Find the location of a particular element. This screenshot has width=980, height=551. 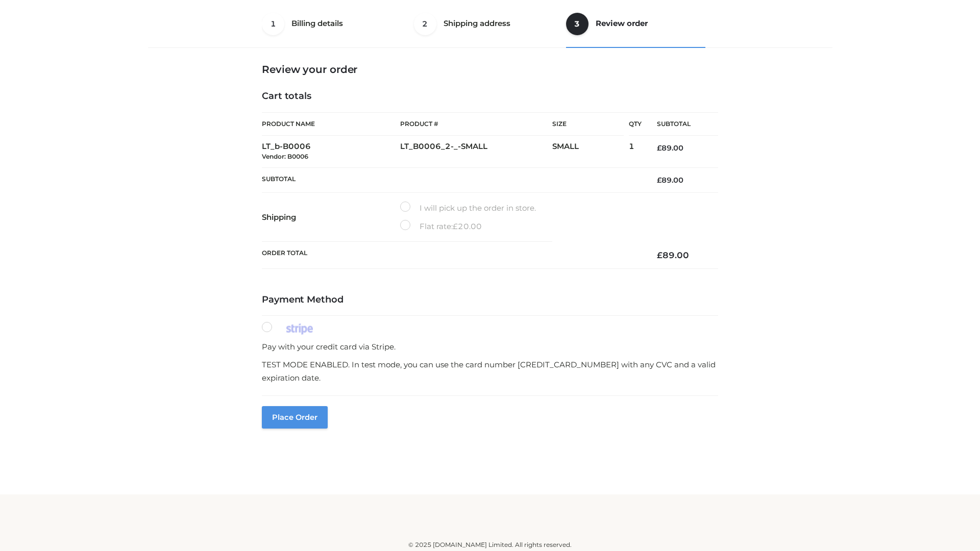

label: Flat rate: is located at coordinates (441, 226).